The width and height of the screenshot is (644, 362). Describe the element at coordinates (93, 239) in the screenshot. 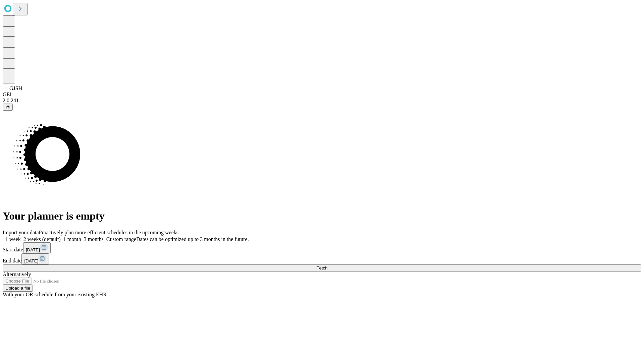

I see `span: 3 months` at that location.